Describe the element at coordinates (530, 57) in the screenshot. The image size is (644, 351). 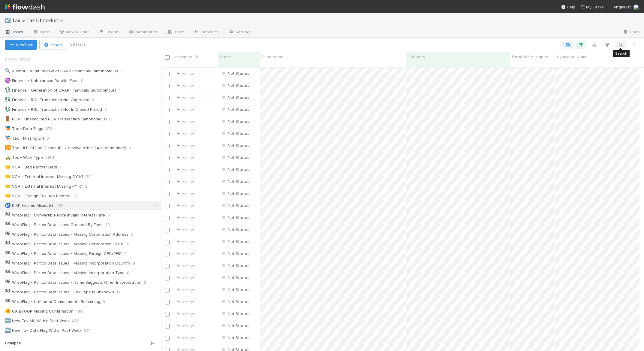
I see `span: Form1065 Assigned` at that location.